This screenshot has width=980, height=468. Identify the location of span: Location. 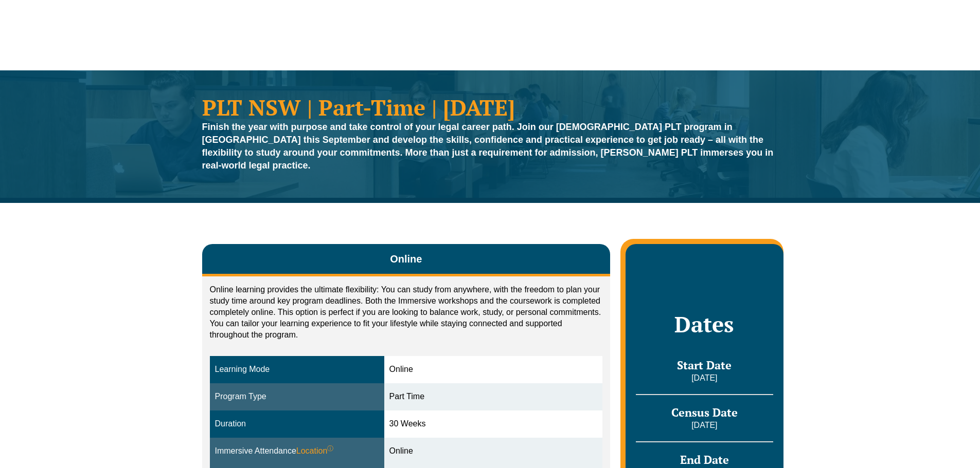
(315, 451).